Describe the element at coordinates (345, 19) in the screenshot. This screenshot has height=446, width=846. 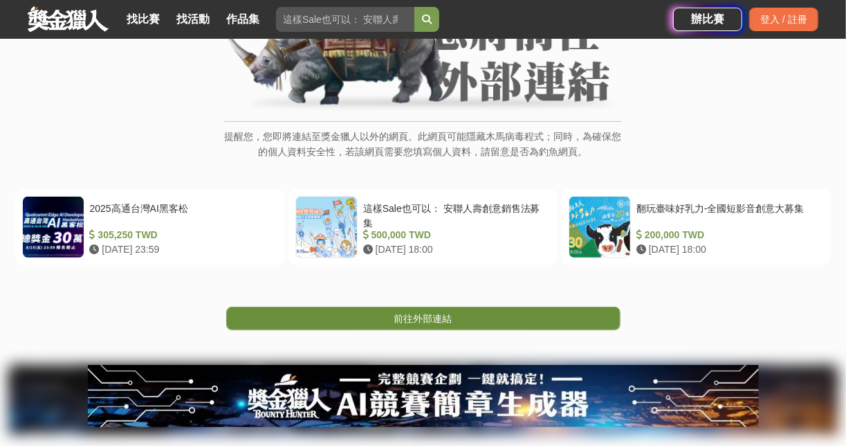
I see `input: 這樣Sale也可以： 安聯人壽創意銷售法募集` at that location.